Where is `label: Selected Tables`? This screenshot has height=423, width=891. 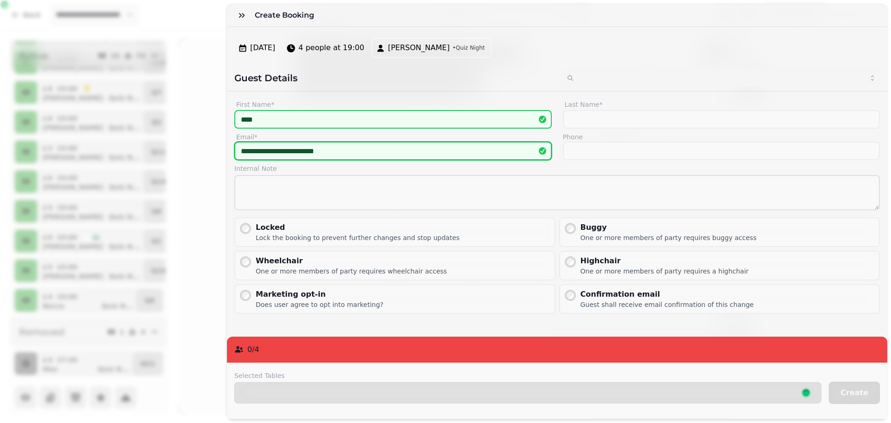
label: Selected Tables is located at coordinates (528, 375).